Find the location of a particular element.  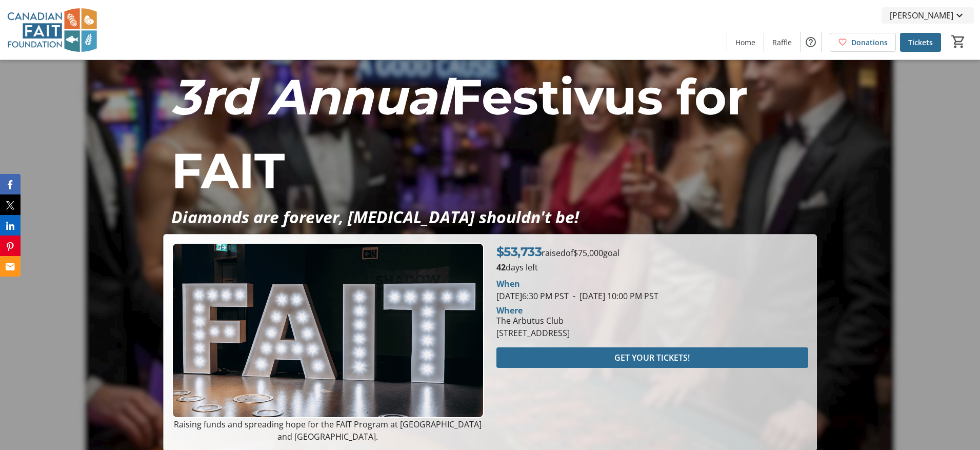

button: Help is located at coordinates (811, 42).